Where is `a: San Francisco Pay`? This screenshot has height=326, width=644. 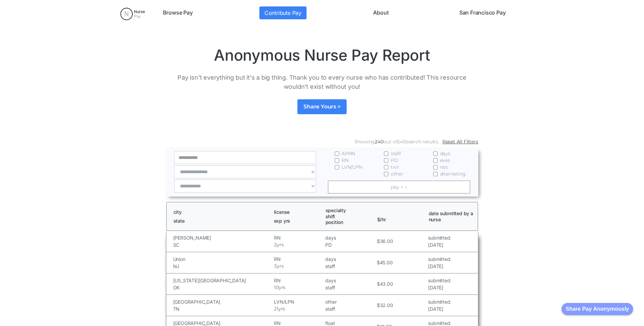
a: San Francisco Pay is located at coordinates (482, 13).